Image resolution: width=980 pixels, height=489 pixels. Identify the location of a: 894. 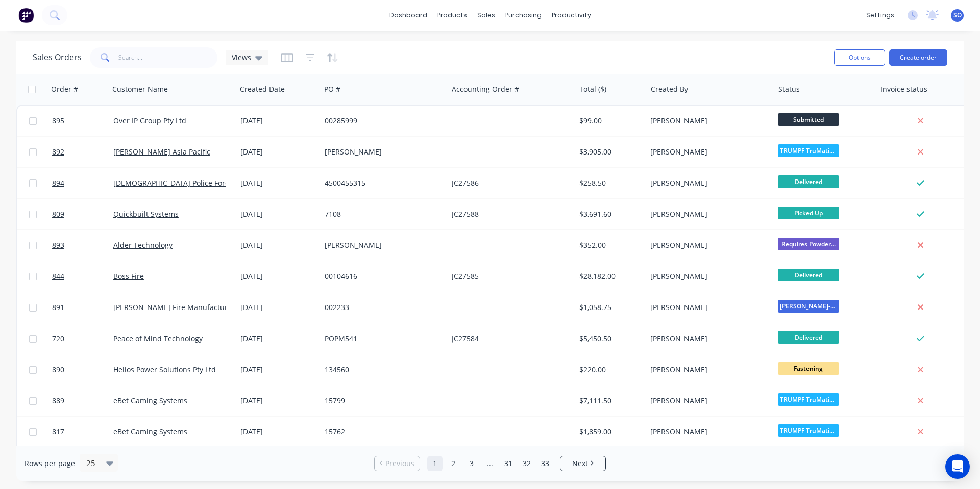
(82, 183).